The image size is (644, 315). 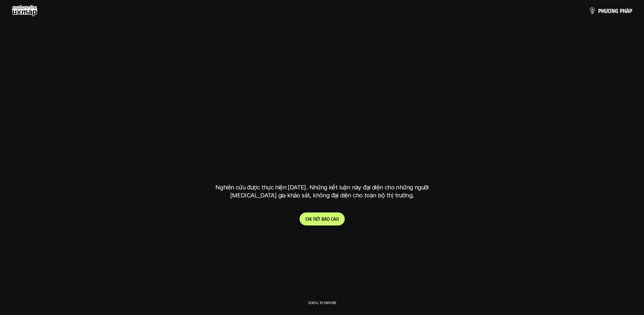 What do you see at coordinates (606, 11) in the screenshot?
I see `span: ư` at bounding box center [606, 11].